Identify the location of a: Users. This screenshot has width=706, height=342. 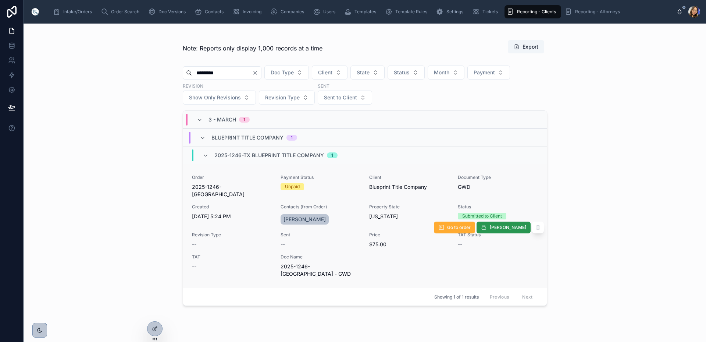
(326, 12).